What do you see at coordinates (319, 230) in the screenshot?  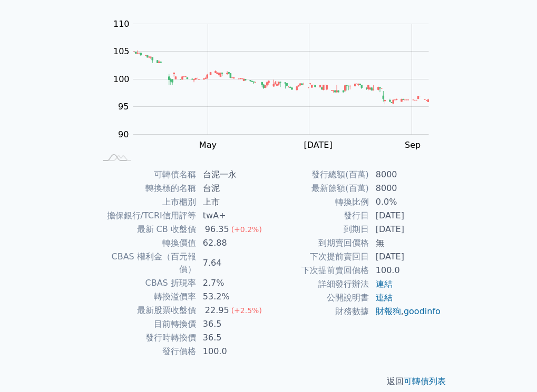 I see `td: 到期日` at bounding box center [319, 230].